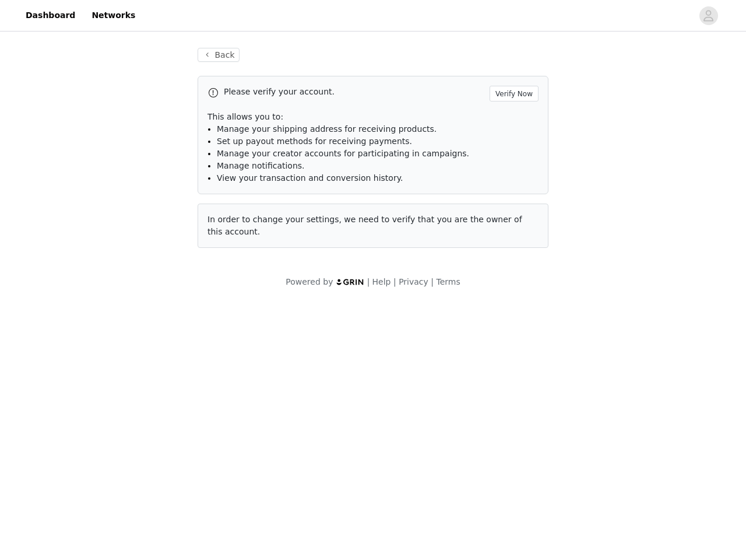  Describe the element at coordinates (708, 16) in the screenshot. I see `div: avatar` at that location.